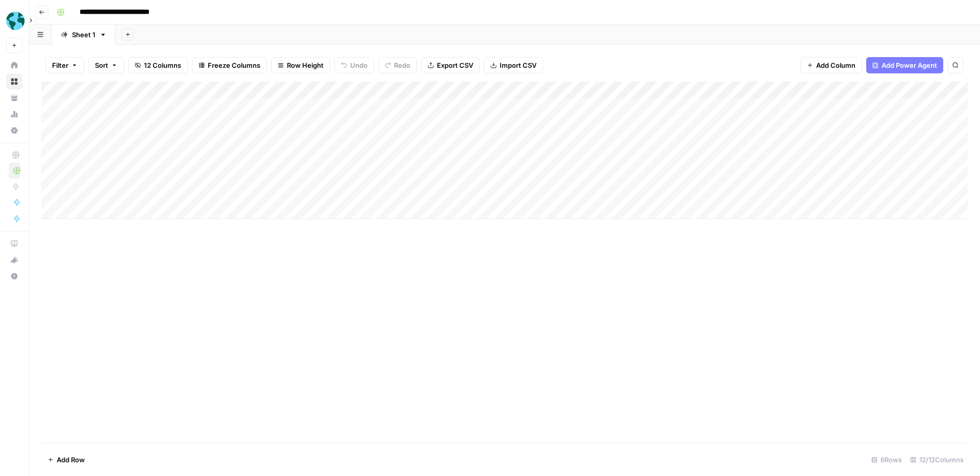 The height and width of the screenshot is (476, 980). What do you see at coordinates (60, 65) in the screenshot?
I see `span: Filter` at bounding box center [60, 65].